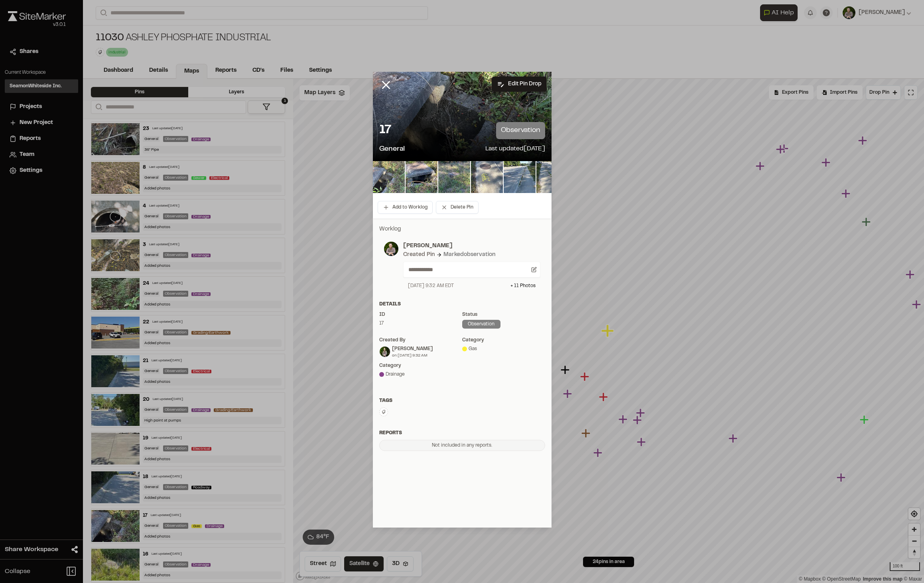 This screenshot has width=924, height=583. I want to click on p: observation, so click(520, 131).